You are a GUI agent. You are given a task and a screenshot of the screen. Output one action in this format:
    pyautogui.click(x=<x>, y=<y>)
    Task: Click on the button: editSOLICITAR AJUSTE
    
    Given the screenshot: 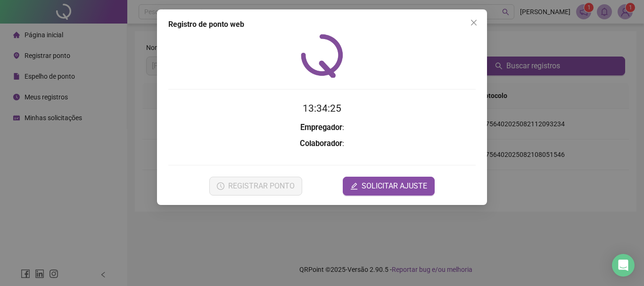 What is the action you would take?
    pyautogui.click(x=388, y=186)
    